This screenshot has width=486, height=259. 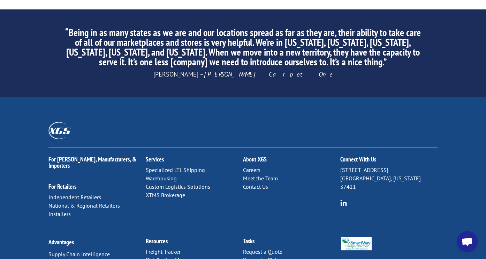 I want to click on h2: Connect With Us, so click(x=389, y=161).